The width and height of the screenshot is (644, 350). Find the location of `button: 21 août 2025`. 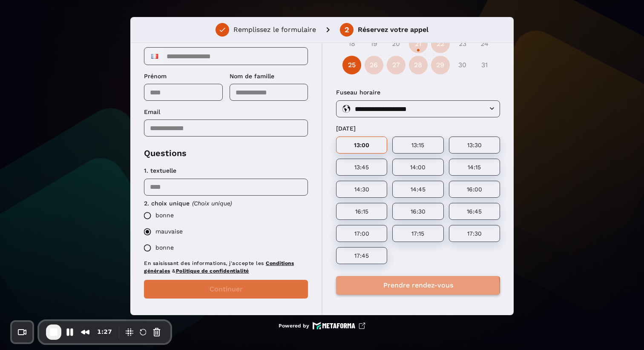

button: 21 août 2025 is located at coordinates (418, 44).